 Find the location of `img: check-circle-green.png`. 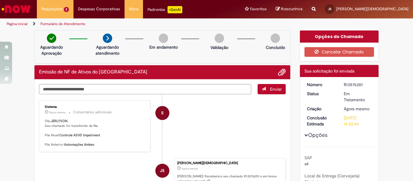

img: check-circle-green.png is located at coordinates (51, 38).